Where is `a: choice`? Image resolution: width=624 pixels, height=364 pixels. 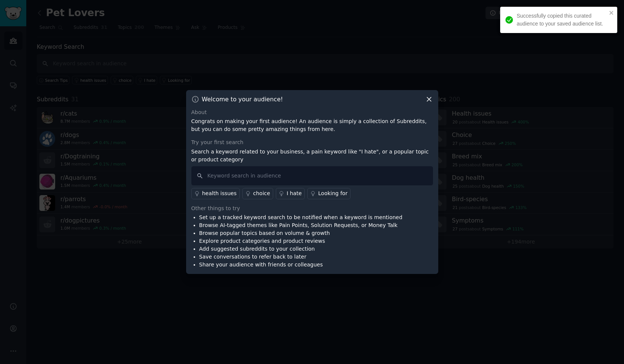
a: choice is located at coordinates (258, 194).